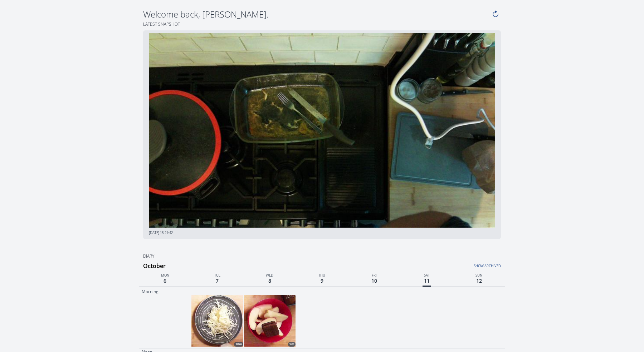  I want to click on p: Morning, so click(150, 292).